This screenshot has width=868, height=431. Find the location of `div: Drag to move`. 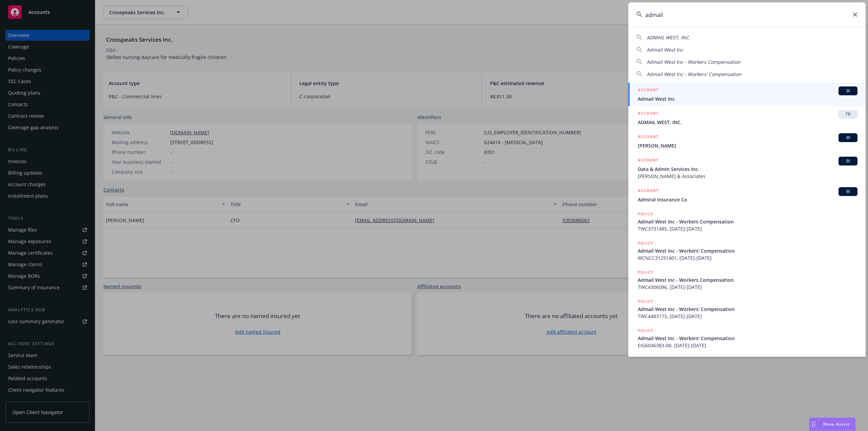

div: Drag to move is located at coordinates (814, 424).